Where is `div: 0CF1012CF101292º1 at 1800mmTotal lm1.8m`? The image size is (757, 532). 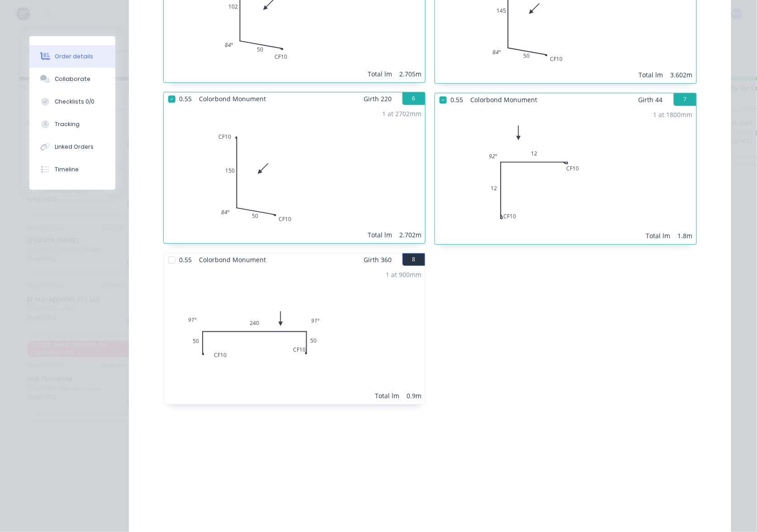 div: 0CF1012CF101292º1 at 1800mmTotal lm1.8m is located at coordinates (566, 174).